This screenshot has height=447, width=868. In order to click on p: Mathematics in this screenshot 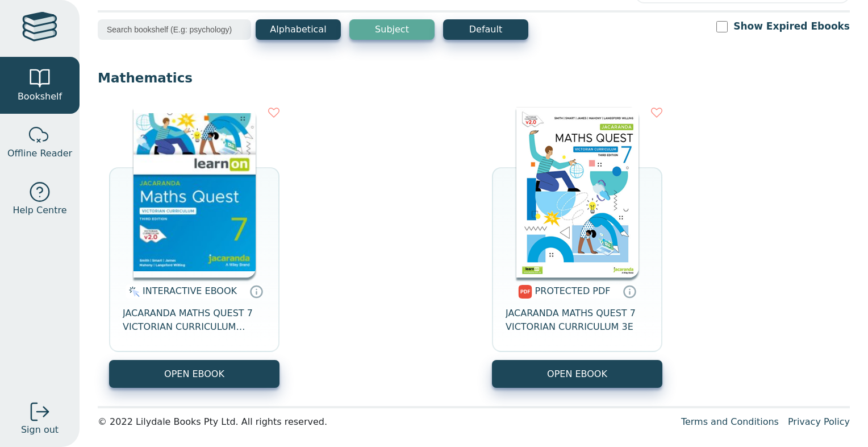, I will do `click(474, 78)`.